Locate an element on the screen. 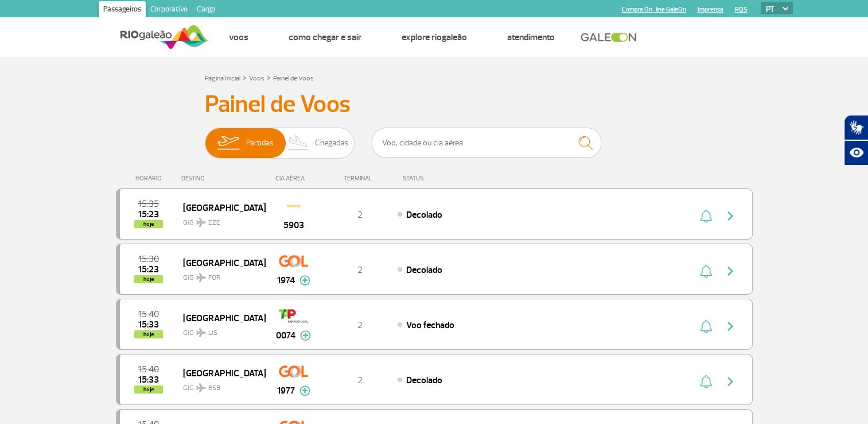 Image resolution: width=868 pixels, height=424 pixels. button: Abrir tradutor de língua de sinais. is located at coordinates (856, 127).